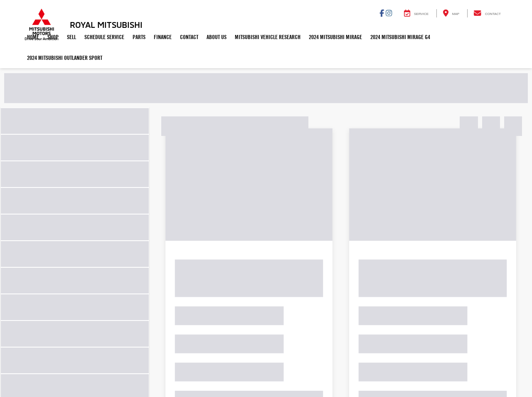 The width and height of the screenshot is (532, 397). Describe the element at coordinates (72, 37) in the screenshot. I see `a: Sell` at that location.